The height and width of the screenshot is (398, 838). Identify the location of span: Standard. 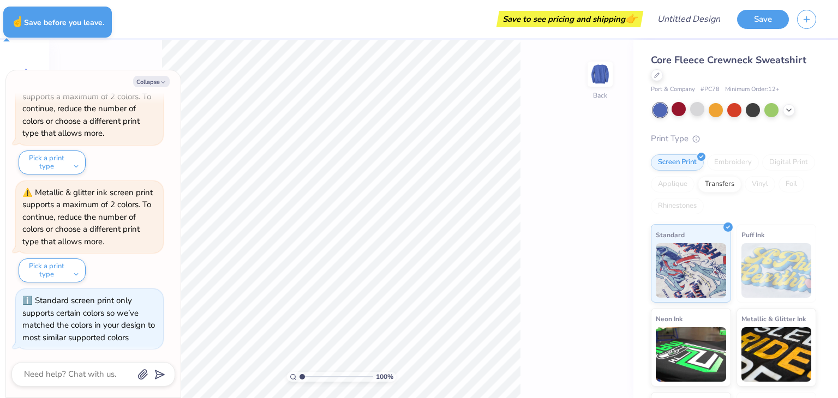
(670, 235).